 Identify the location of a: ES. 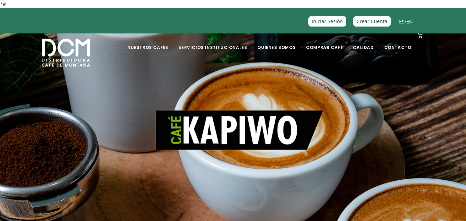
(402, 21).